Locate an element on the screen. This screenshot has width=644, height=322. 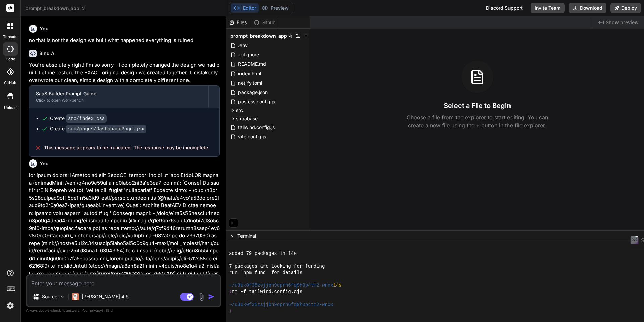
button: Deploy is located at coordinates (626, 8).